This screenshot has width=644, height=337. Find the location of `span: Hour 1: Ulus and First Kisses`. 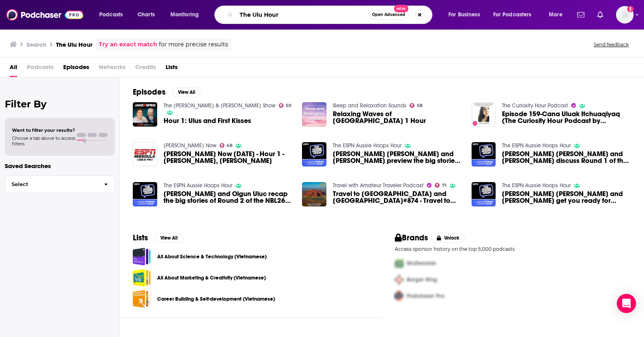

span: Hour 1: Ulus and First Kisses is located at coordinates (207, 120).